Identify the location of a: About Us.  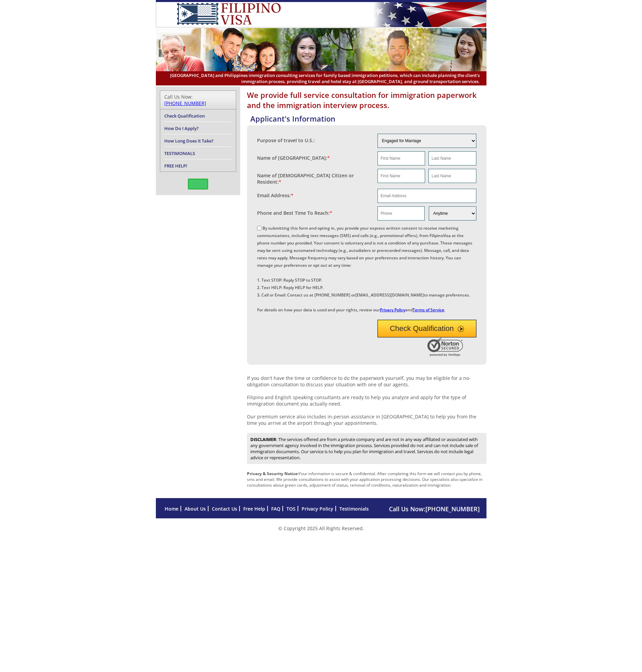
(195, 509).